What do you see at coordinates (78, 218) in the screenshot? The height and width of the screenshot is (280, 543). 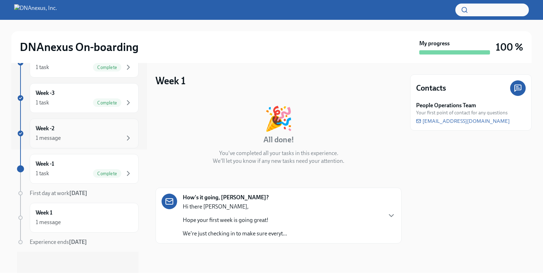 I see `a: Week 11 message` at bounding box center [78, 218].